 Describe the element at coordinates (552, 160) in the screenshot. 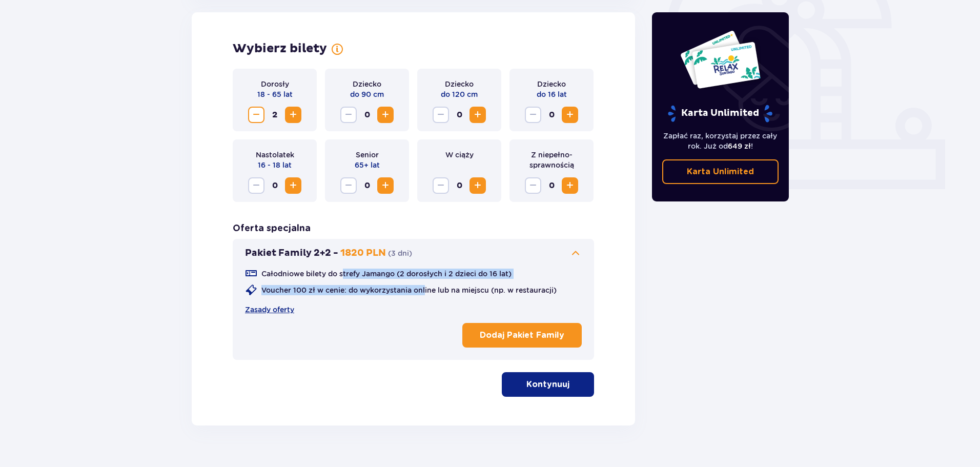

I see `p: Z niepełno­sprawnością` at that location.